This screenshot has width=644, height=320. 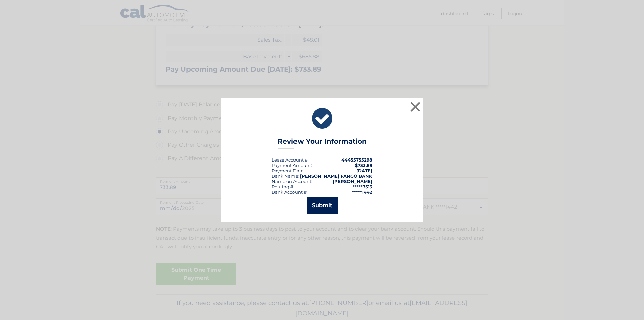 I want to click on div: Name on Account:, so click(x=292, y=181).